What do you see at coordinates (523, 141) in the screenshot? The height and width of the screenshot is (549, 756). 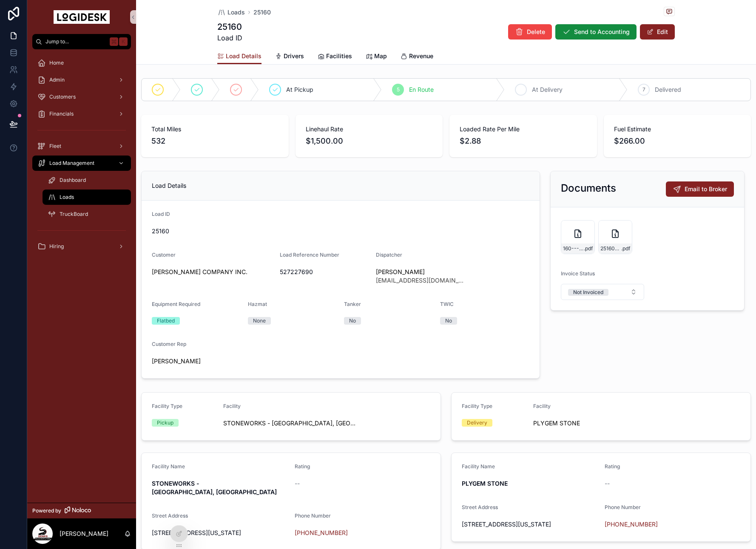 I see `span: $2.88` at bounding box center [523, 141].